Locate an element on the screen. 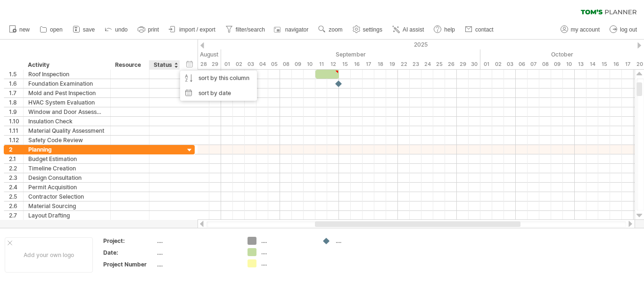  a: open is located at coordinates (51, 30).